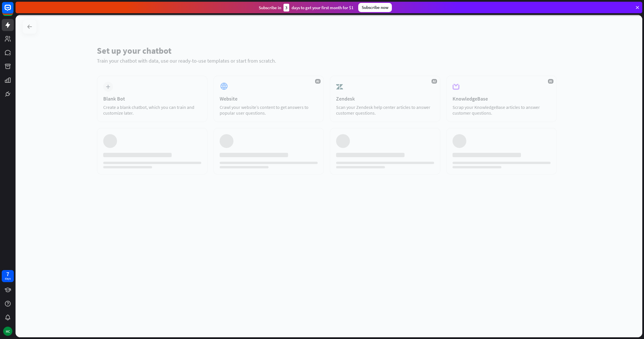 Image resolution: width=644 pixels, height=339 pixels. Describe the element at coordinates (306, 8) in the screenshot. I see `div: Subscribe in days to get your first month for $1` at that location.